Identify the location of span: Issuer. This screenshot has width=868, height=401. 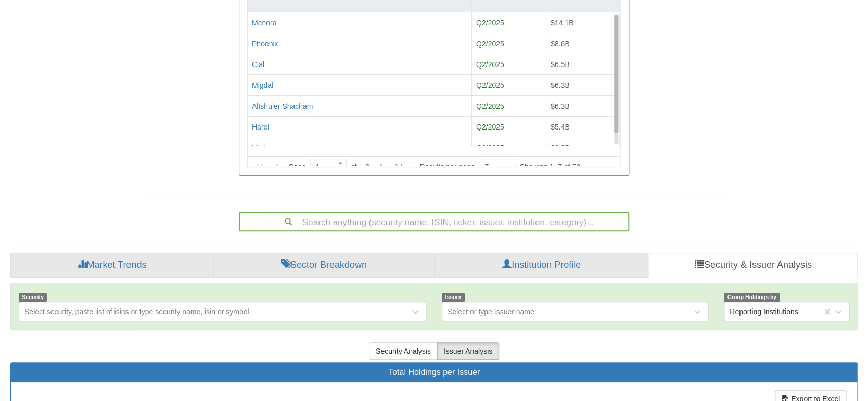
(453, 297).